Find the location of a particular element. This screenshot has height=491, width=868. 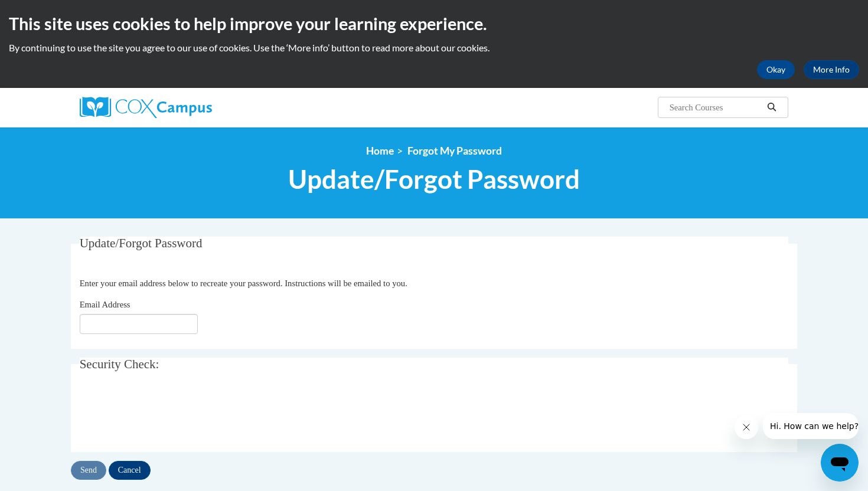

a: Cox Campus is located at coordinates (192, 107).